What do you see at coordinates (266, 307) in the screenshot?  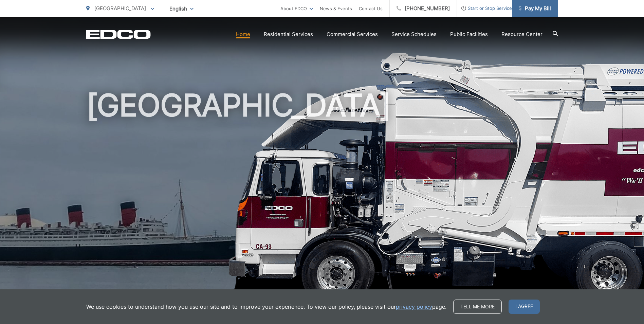 I see `p: We use cookies to understand how you use our site and to improve your experience. To view our pol...` at bounding box center [266, 307].